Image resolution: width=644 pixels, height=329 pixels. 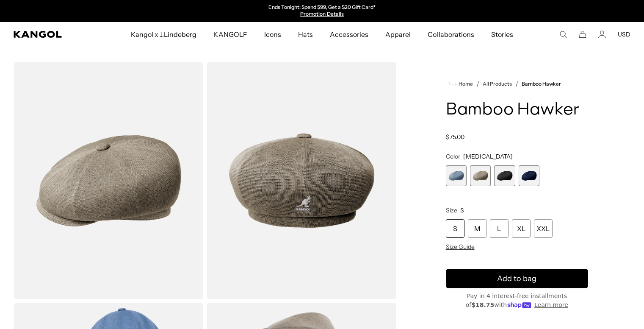 What do you see at coordinates (322, 14) in the screenshot?
I see `a: Promotion Details` at bounding box center [322, 14].